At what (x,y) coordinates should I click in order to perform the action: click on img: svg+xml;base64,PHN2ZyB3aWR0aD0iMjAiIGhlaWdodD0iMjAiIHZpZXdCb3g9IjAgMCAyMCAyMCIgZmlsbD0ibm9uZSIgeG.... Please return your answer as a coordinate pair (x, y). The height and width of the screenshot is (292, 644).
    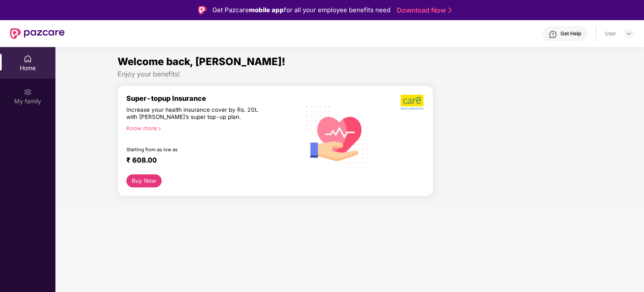
    Looking at the image, I should click on (27, 92).